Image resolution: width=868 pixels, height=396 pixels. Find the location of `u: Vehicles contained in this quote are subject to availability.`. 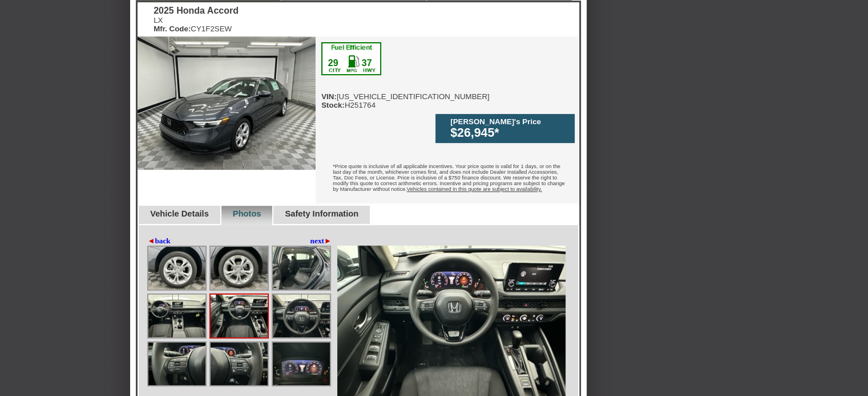

u: Vehicles contained in this quote are subject to availability. is located at coordinates (474, 189).